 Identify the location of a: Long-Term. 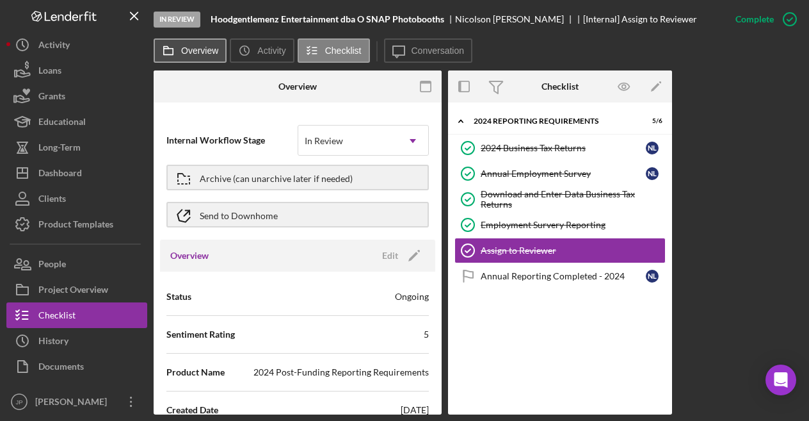
(77, 147).